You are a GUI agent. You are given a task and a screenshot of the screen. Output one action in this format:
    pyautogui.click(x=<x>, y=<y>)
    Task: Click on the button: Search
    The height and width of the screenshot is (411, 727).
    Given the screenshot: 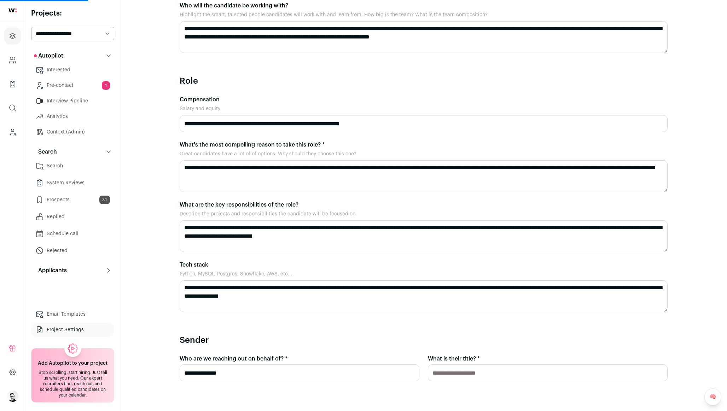 What is the action you would take?
    pyautogui.click(x=72, y=152)
    